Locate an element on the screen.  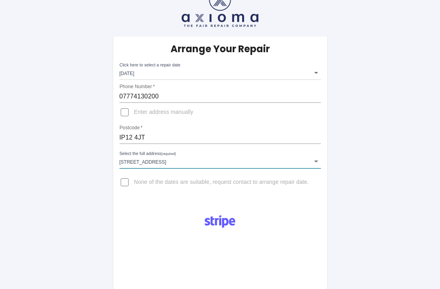
label: Phone Number is located at coordinates (137, 87).